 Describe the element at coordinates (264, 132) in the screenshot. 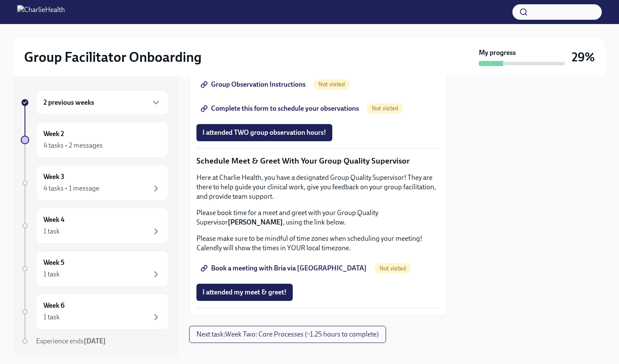

I see `button: I attended TWO group observation hours!` at that location.